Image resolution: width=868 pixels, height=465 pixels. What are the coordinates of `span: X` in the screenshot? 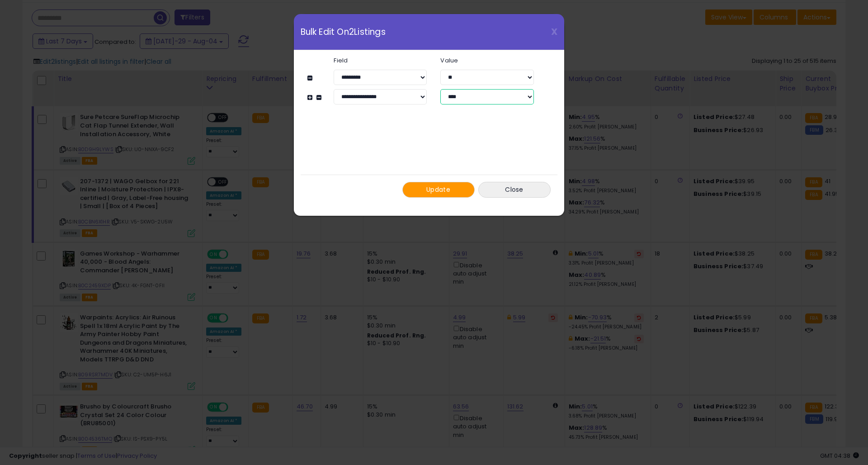 It's located at (554, 32).